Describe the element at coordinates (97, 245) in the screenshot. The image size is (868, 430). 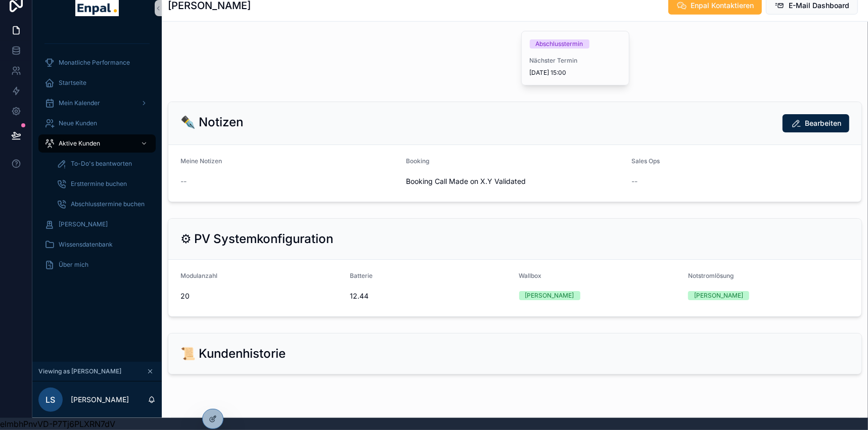
I see `a: Wissensdatenbank` at that location.